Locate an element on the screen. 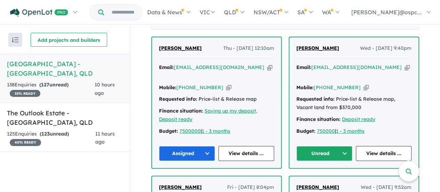 The width and height of the screenshot is (440, 192). a: 750000 is located at coordinates (326, 131).